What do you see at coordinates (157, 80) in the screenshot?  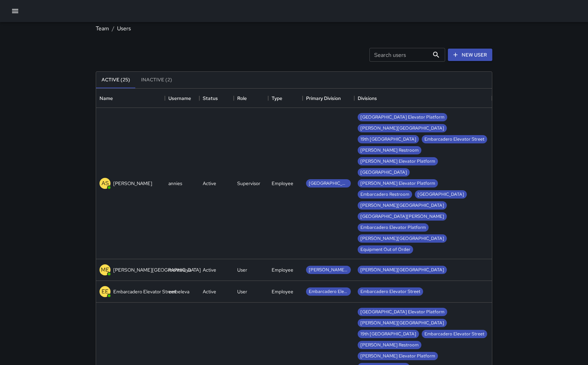 I see `button: Inactive (2)` at bounding box center [157, 80].